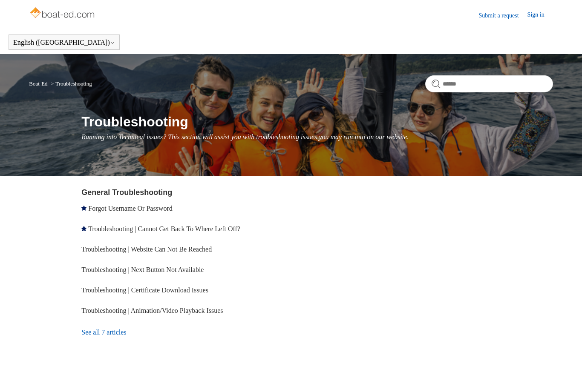 Image resolution: width=582 pixels, height=392 pixels. What do you see at coordinates (489, 84) in the screenshot?
I see `input: Search` at bounding box center [489, 84].